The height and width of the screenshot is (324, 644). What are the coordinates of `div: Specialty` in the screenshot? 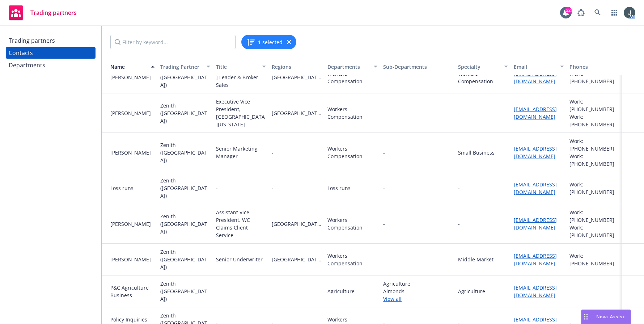 It's located at (479, 67).